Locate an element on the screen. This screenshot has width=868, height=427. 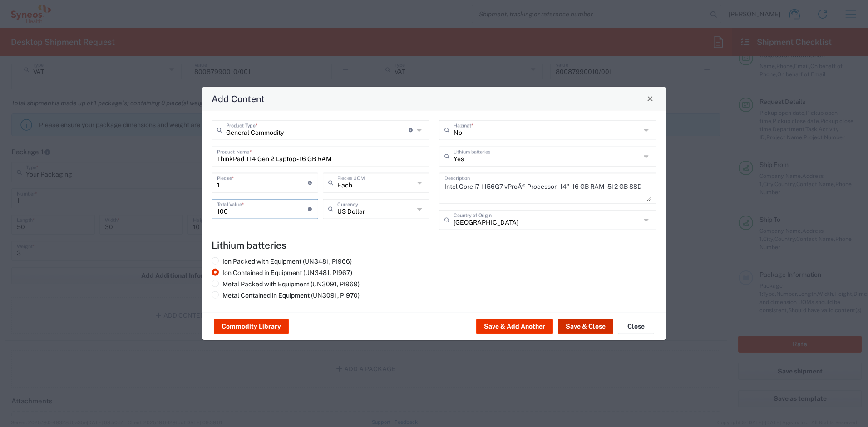
label: Metal Packed with Equipment (UN3091, PI969) is located at coordinates (286, 284).